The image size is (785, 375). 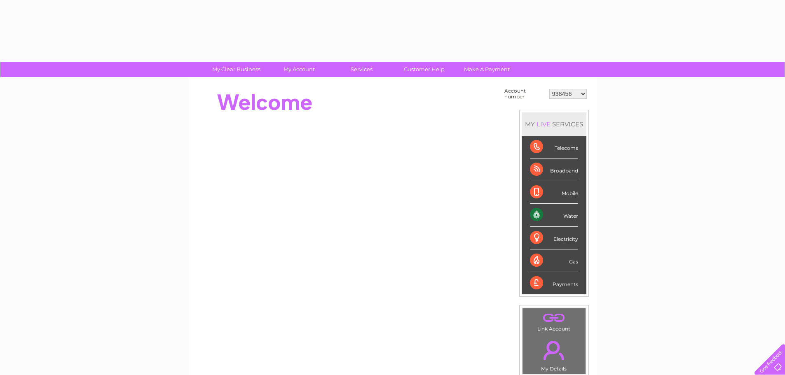 I want to click on div: Gas, so click(x=554, y=261).